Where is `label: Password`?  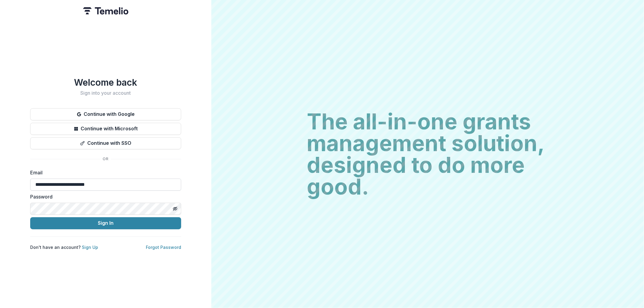
label: Password is located at coordinates (104, 197).